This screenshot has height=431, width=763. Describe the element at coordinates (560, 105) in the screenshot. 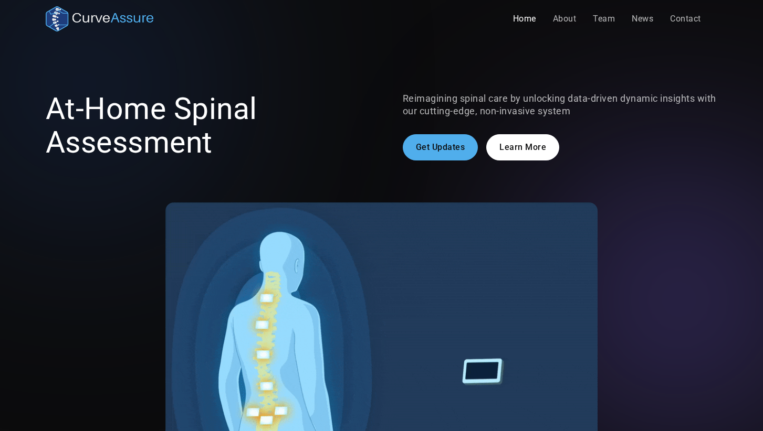

I see `p: Reimagining spinal care by unlocking data-driven dynamic insights with our cutting-edge, non-inva...` at that location.